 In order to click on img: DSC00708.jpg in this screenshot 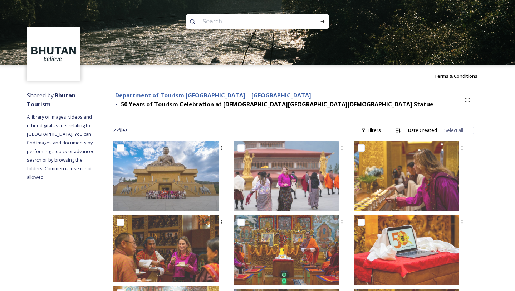, I will do `click(407, 250)`.